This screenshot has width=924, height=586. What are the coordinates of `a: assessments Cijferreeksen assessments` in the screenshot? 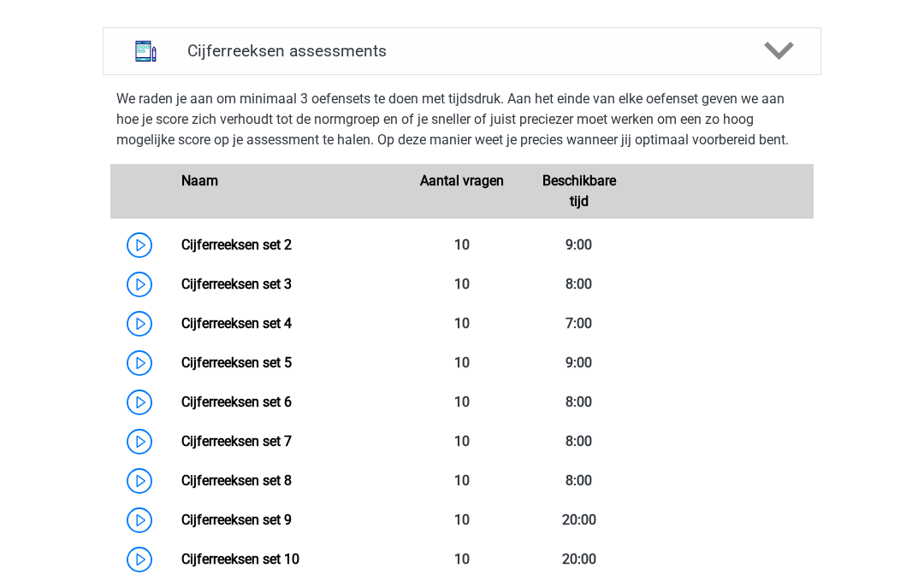 It's located at (462, 52).